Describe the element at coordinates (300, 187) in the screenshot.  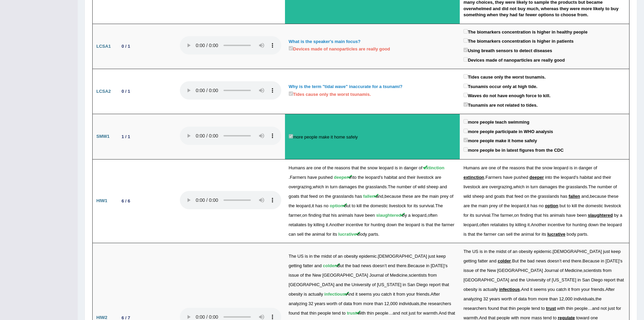
I see `span: overgrazing` at that location.